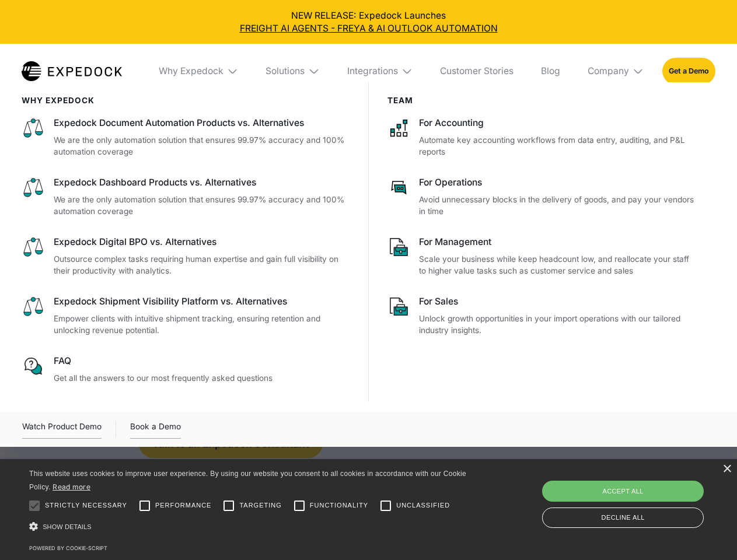  What do you see at coordinates (558, 302) in the screenshot?
I see `div: For Sales` at bounding box center [558, 302].